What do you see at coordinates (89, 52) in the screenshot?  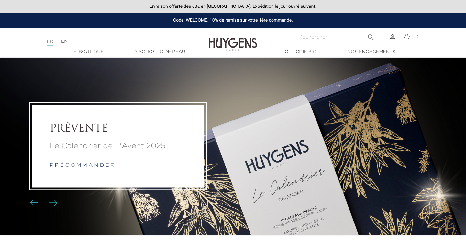 I see `a: E-Boutique` at bounding box center [89, 52].